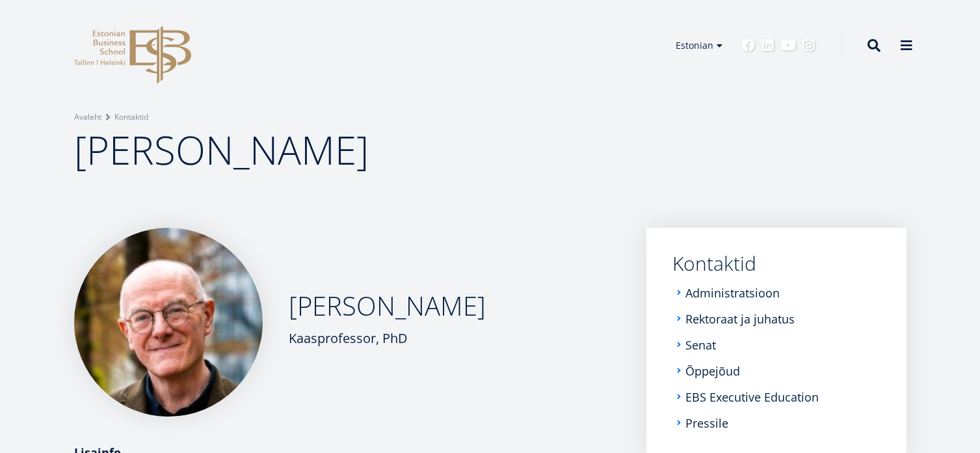  Describe the element at coordinates (740, 319) in the screenshot. I see `a: Rektoraat ja juhatus` at that location.